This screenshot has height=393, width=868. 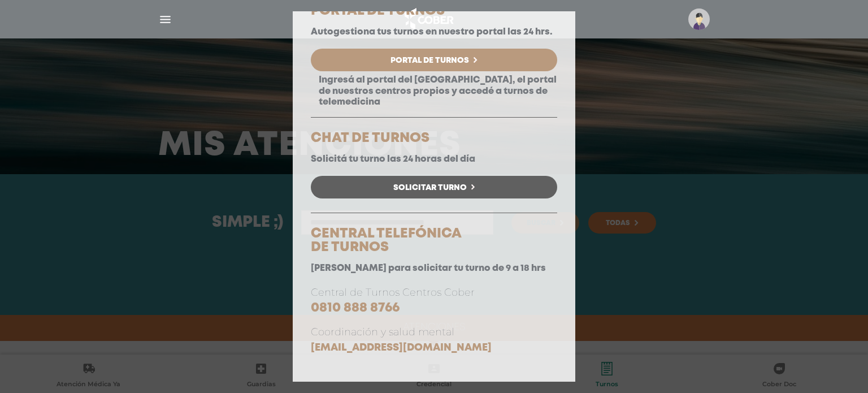 What do you see at coordinates (434, 32) in the screenshot?
I see `p: Autogestiona tus turnos en nuestro portal las 24 hrs.` at bounding box center [434, 32].